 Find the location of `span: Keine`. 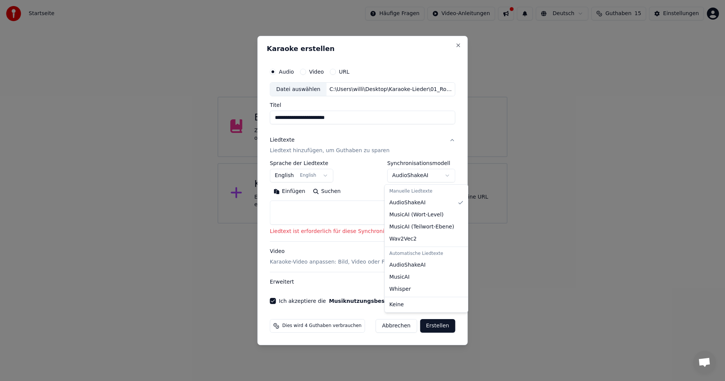

span: Keine is located at coordinates (397, 305).